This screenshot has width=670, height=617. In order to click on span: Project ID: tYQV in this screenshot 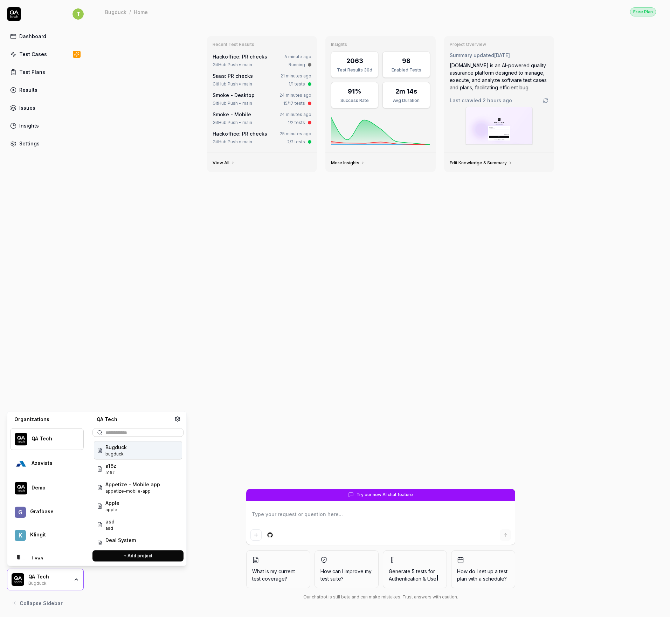, I will do `click(133, 491)`.